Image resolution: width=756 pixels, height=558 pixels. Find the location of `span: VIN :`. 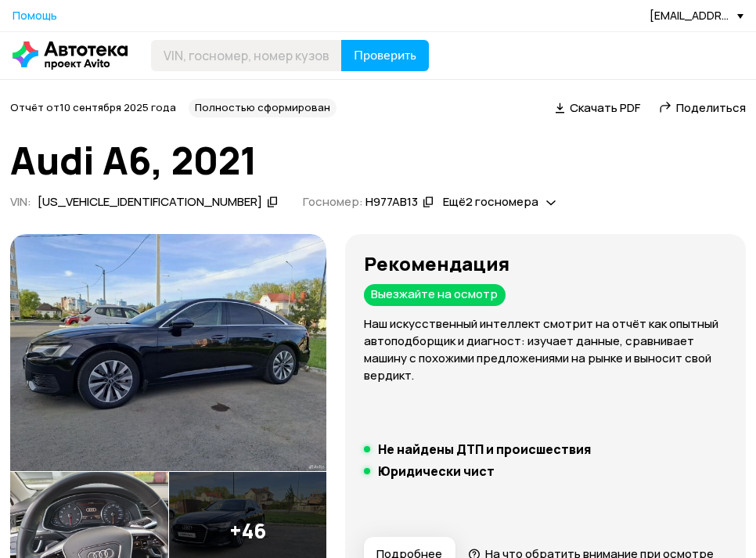

span: VIN : is located at coordinates (21, 201).